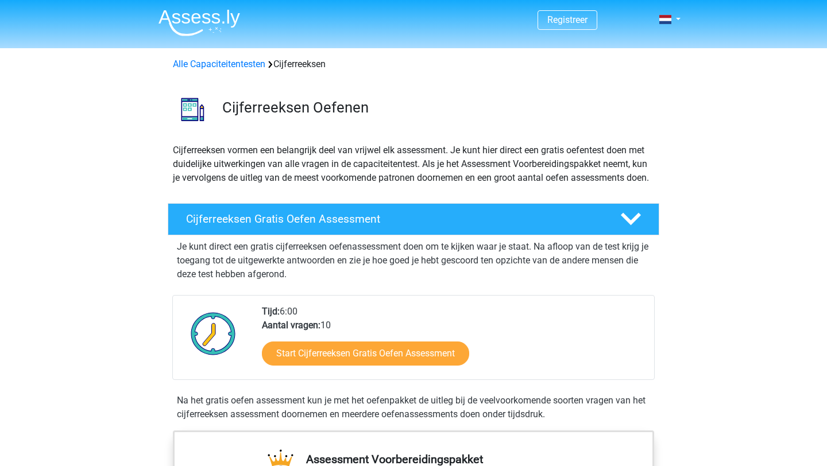 The image size is (827, 466). Describe the element at coordinates (453, 342) in the screenshot. I see `div: 6:00 10` at that location.